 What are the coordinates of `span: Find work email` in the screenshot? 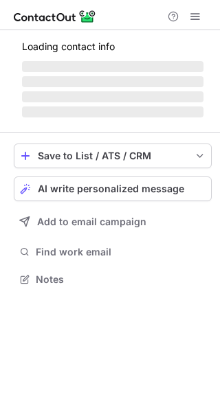 It's located at (121, 252).